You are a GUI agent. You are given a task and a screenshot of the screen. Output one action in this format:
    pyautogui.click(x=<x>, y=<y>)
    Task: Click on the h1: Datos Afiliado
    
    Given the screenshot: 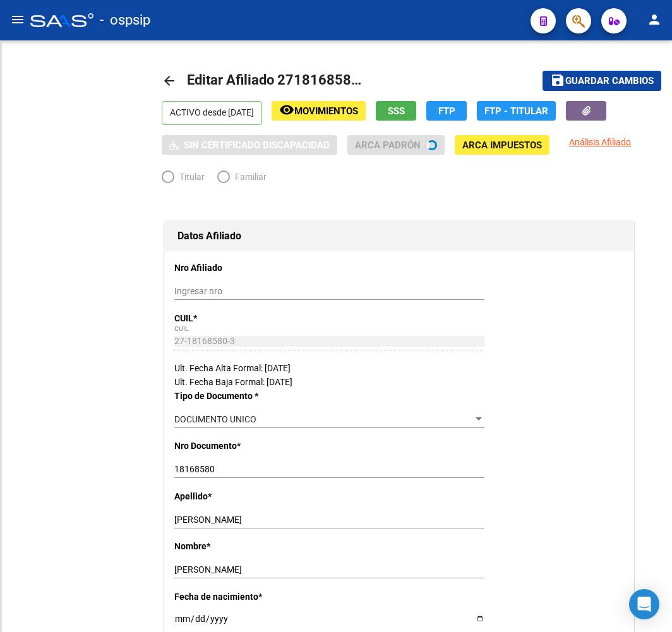 What is the action you would take?
    pyautogui.click(x=399, y=236)
    